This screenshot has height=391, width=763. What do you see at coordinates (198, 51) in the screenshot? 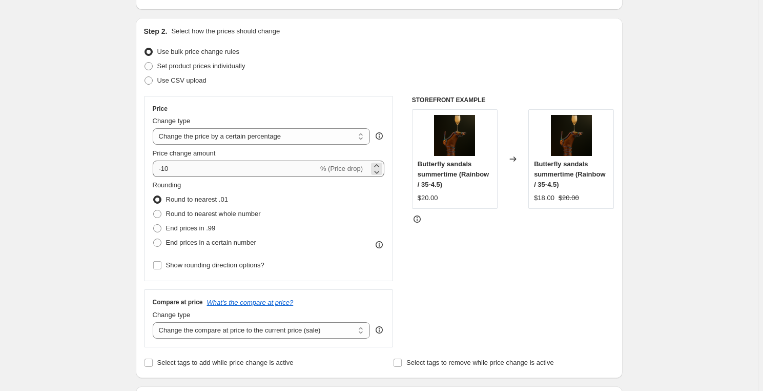
I see `span: Use bulk price change rules` at bounding box center [198, 51].